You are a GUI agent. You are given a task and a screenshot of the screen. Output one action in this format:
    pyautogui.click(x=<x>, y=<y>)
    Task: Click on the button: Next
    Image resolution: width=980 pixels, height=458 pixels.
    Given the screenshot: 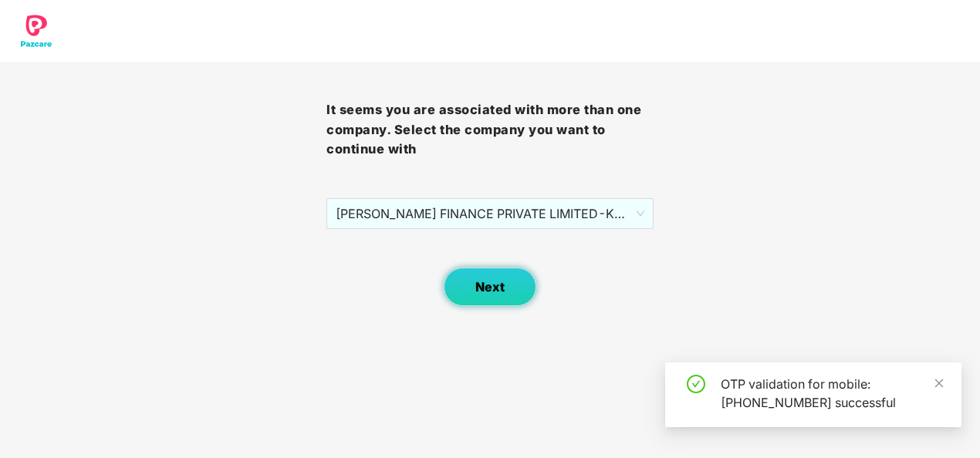 What is the action you would take?
    pyautogui.click(x=490, y=287)
    